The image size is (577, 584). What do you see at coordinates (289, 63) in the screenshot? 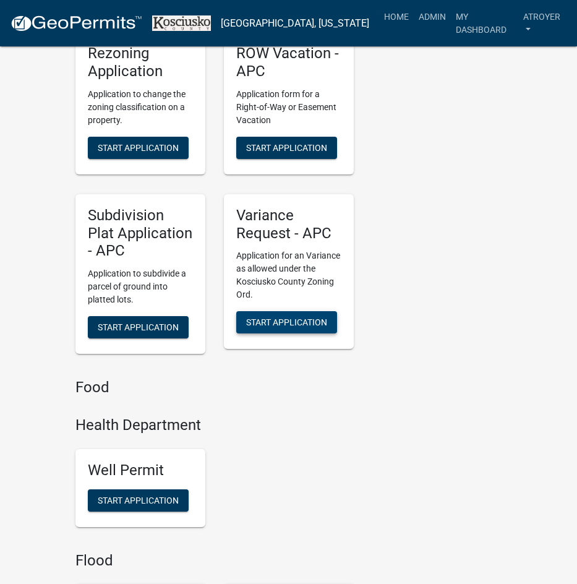
I see `h5: ROW Vacation - APC` at bounding box center [289, 63].